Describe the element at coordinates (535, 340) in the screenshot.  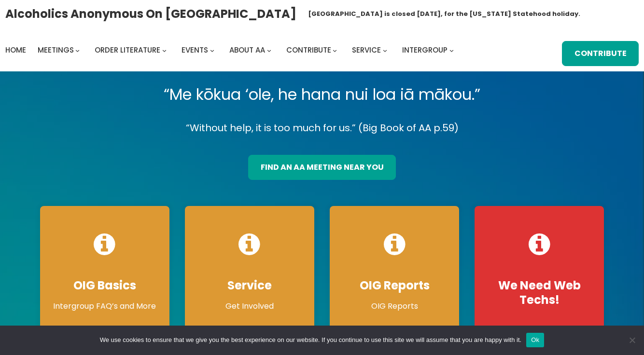
I see `button: Ok` at that location.